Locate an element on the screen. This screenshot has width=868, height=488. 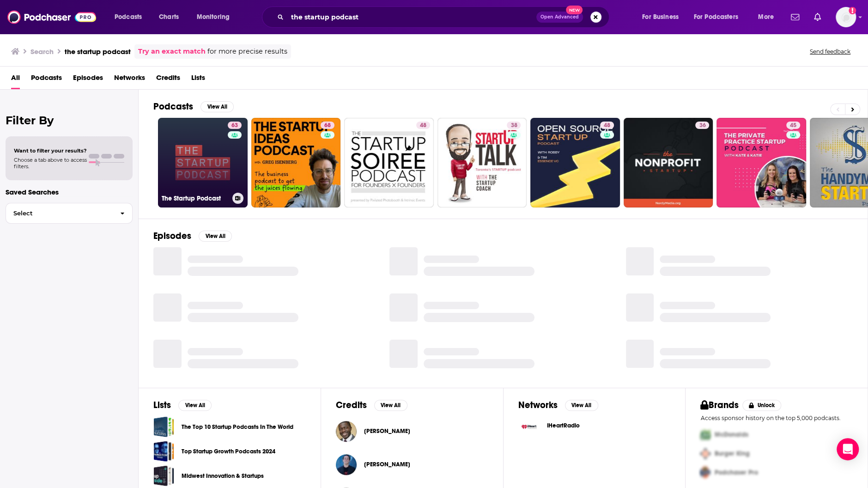
input: Search podcasts, credits, & more... is located at coordinates (411, 17).